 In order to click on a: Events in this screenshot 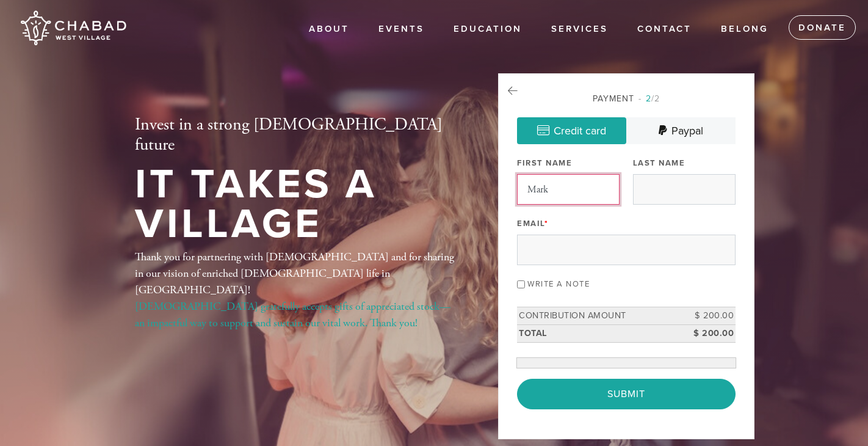, I will do `click(401, 30)`.